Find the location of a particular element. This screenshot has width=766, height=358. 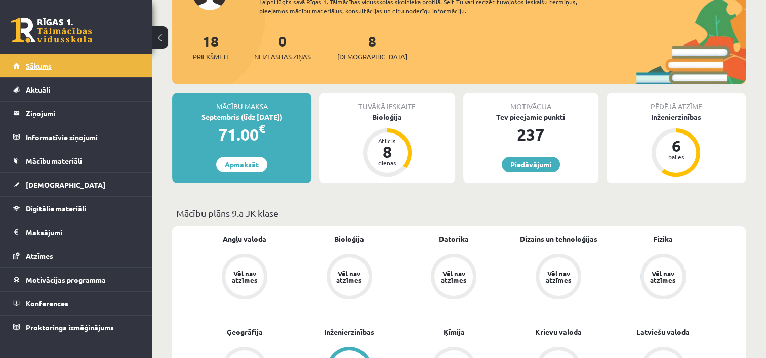

a: Motivācijas programma is located at coordinates (76, 280).